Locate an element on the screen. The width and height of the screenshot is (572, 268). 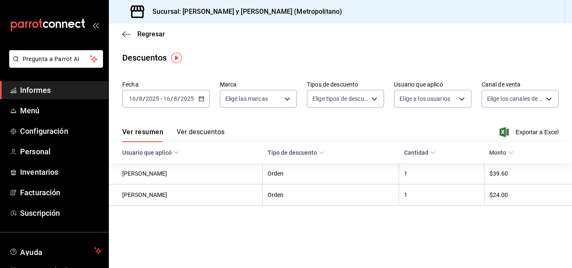
font: Exportar a Excel is located at coordinates (537, 132).